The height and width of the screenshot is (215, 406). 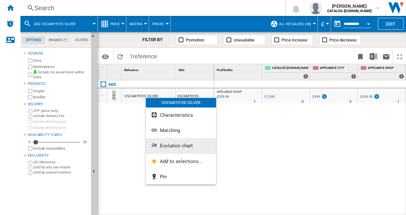 I want to click on span: Matching, so click(x=170, y=131).